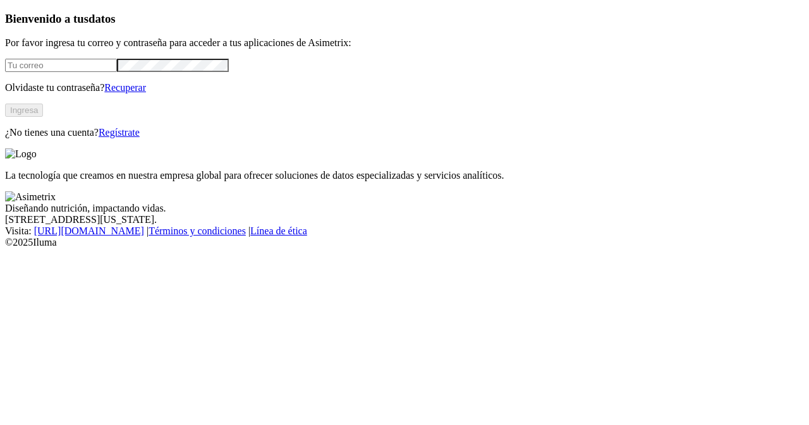 The height and width of the screenshot is (425, 809). What do you see at coordinates (119, 132) in the screenshot?
I see `a: Regístrate` at bounding box center [119, 132].